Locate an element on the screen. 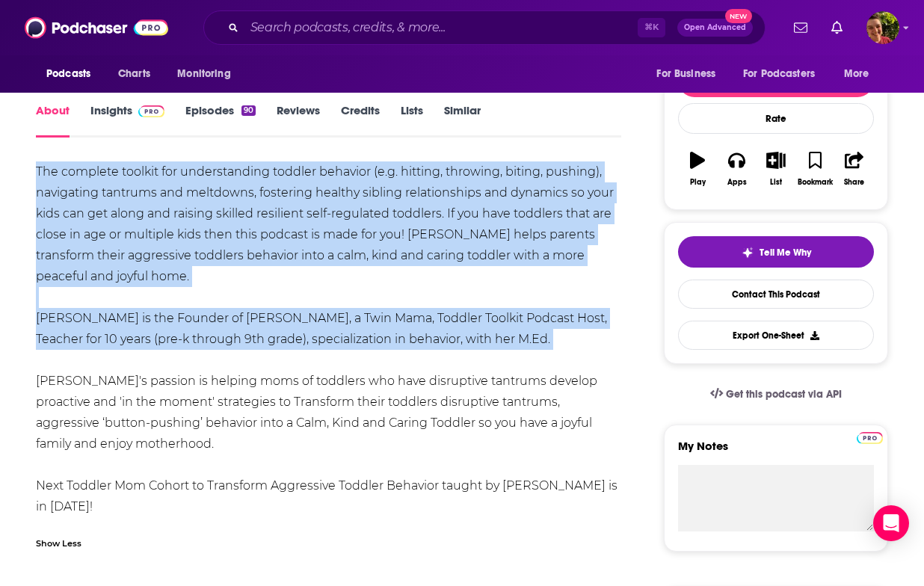 The width and height of the screenshot is (924, 586). span: Tell Me Why is located at coordinates (785, 252).